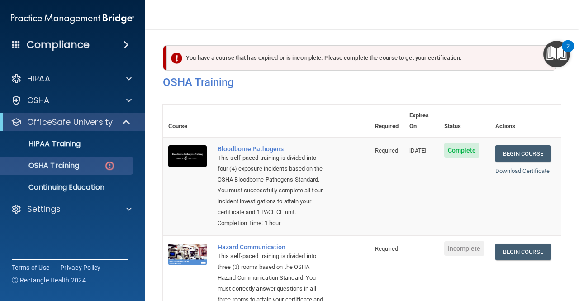 Image resolution: width=579 pixels, height=301 pixels. I want to click on div: Hazard Communication, so click(271, 247).